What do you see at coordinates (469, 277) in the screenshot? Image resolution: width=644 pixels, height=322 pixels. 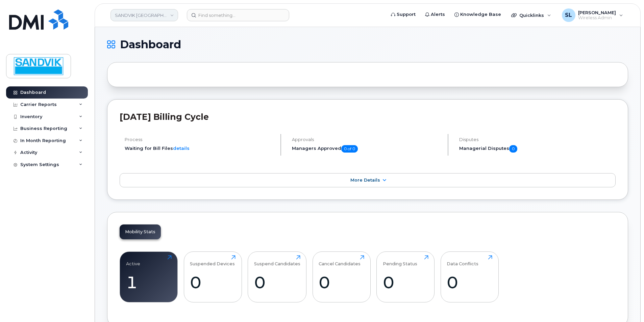 I see `a: Data Conflicts0` at bounding box center [469, 277].